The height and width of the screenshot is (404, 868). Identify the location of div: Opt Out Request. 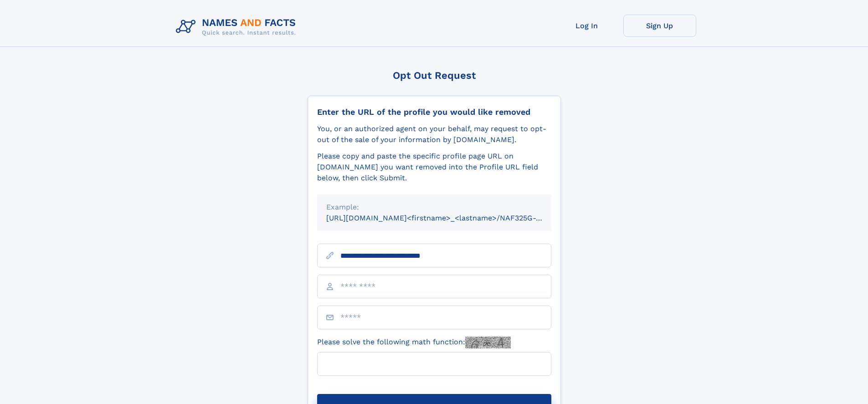
(434, 75).